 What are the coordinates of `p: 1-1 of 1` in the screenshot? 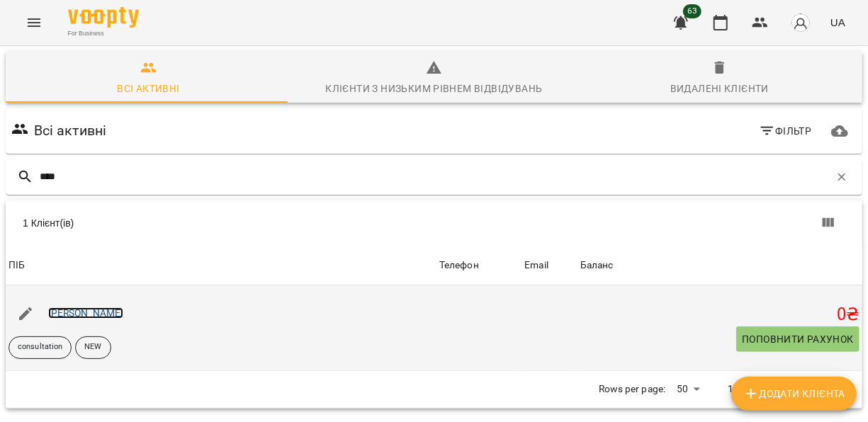 It's located at (745, 389).